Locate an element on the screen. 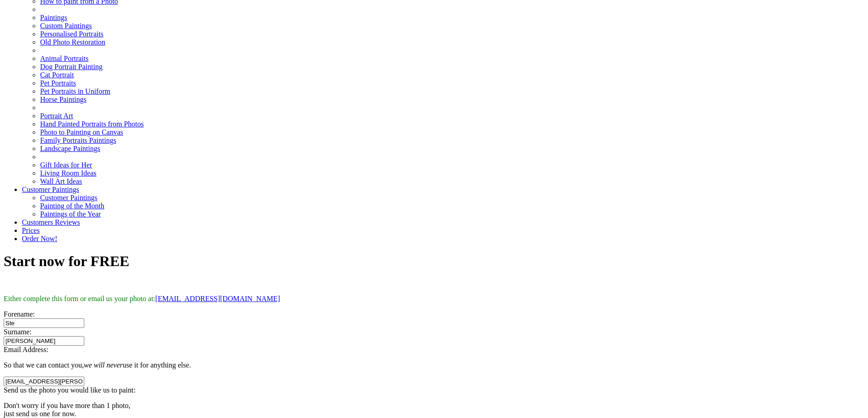 The image size is (868, 418). em: we will never is located at coordinates (103, 365).